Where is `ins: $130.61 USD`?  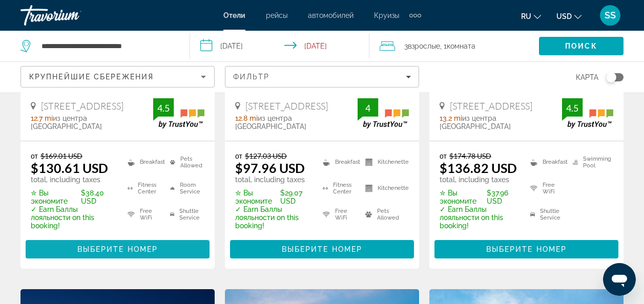
ins: $130.61 USD is located at coordinates (69, 168).